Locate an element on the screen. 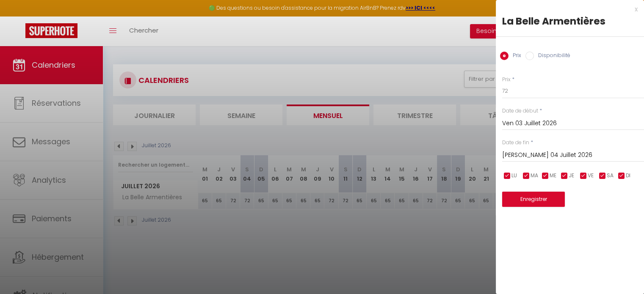 The width and height of the screenshot is (644, 294). button: Enregistrer is located at coordinates (533, 200).